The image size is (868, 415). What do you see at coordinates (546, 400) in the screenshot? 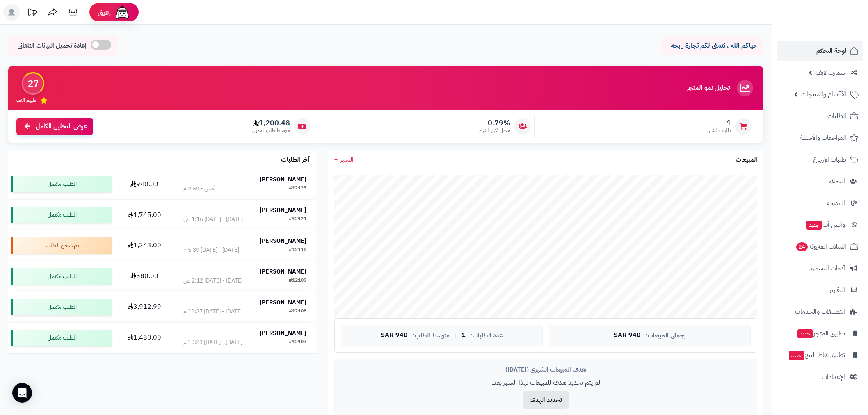
I see `button: تحديد الهدف` at bounding box center [546, 400].